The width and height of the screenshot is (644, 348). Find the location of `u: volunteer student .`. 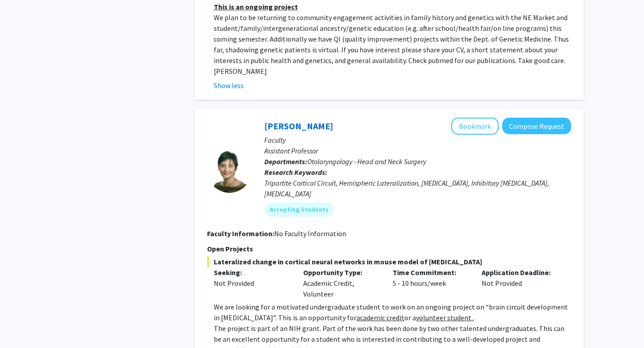

u: volunteer student . is located at coordinates (445, 318).